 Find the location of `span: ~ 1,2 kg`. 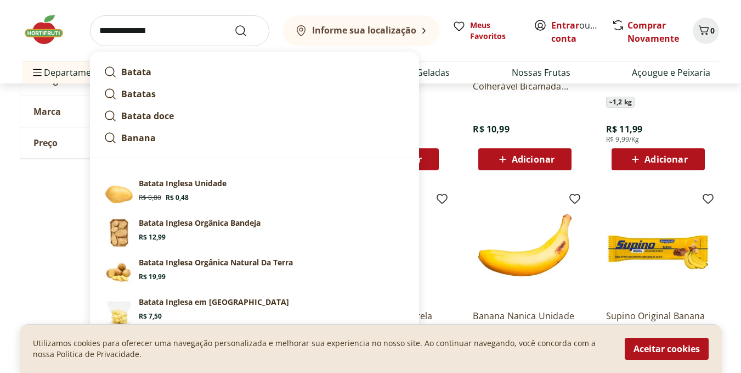

span: ~ 1,2 kg is located at coordinates (621, 102).